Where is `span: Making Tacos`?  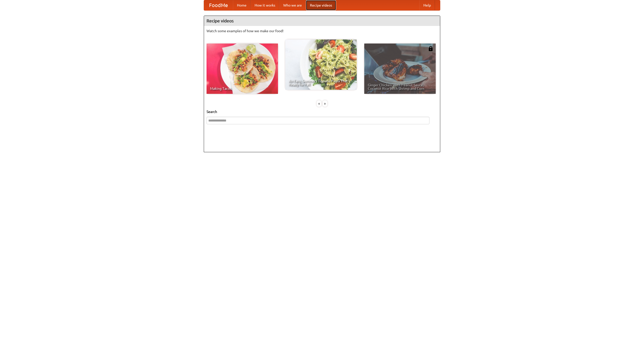
span: Making Tacos is located at coordinates (242, 89).